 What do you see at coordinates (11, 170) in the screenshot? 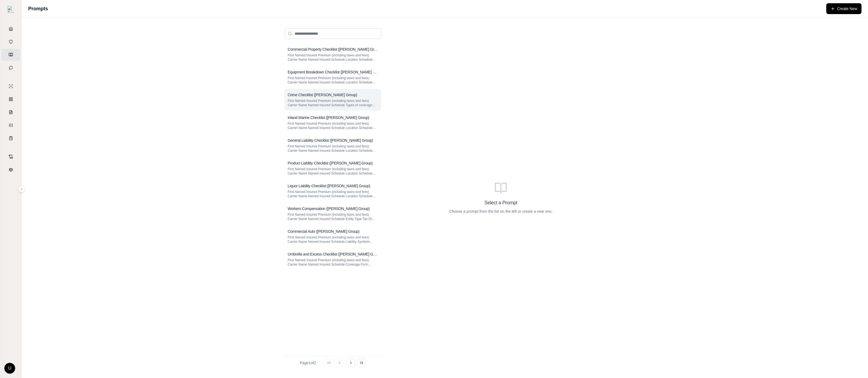
I see `a: Legal Search Engine` at bounding box center [11, 170].